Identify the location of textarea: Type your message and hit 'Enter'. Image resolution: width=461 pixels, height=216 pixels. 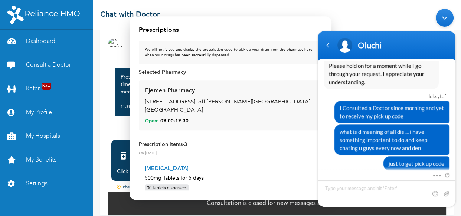
(72, 188).